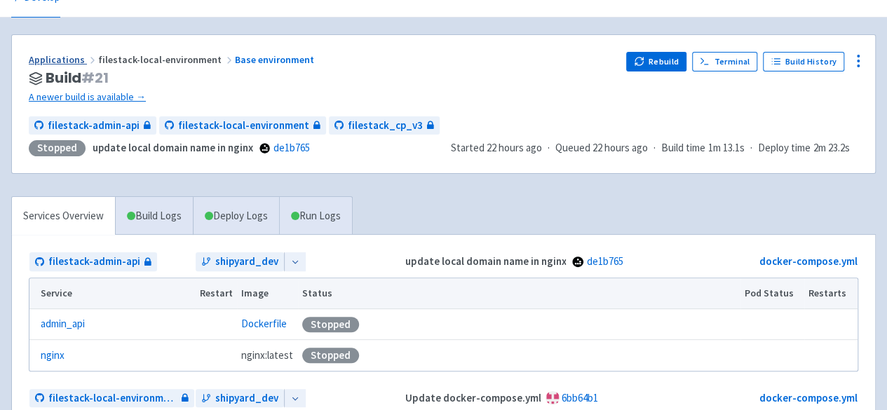  I want to click on a: Deploy Logs, so click(236, 216).